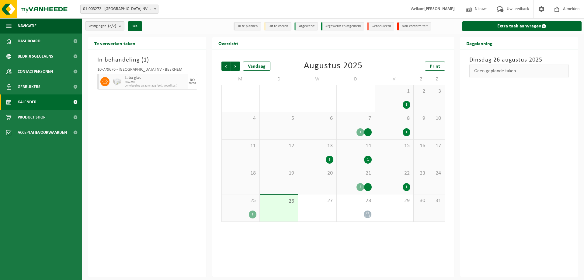 The width and height of the screenshot is (584, 280). I want to click on h2: Te verwerken taken, so click(115, 43).